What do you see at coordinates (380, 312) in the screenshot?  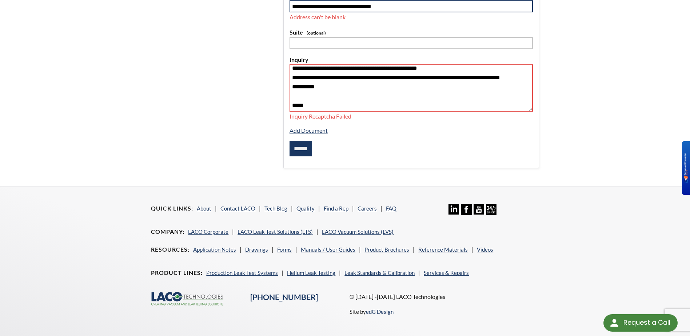 I see `a: edG Design` at bounding box center [380, 312].